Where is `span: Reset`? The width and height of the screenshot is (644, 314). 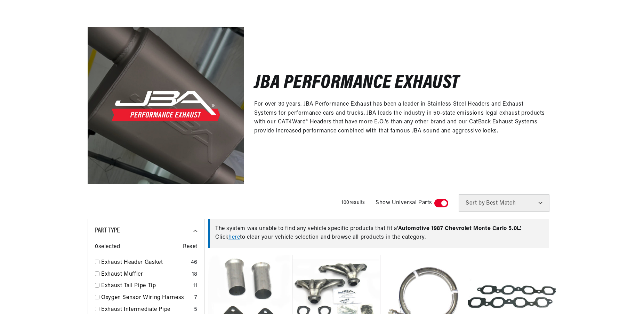
span: Reset is located at coordinates (190, 247).